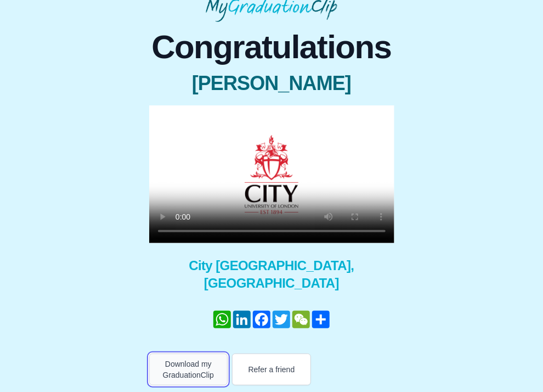 Image resolution: width=543 pixels, height=392 pixels. What do you see at coordinates (189, 369) in the screenshot?
I see `button: Download my GraduationClip` at bounding box center [189, 369].